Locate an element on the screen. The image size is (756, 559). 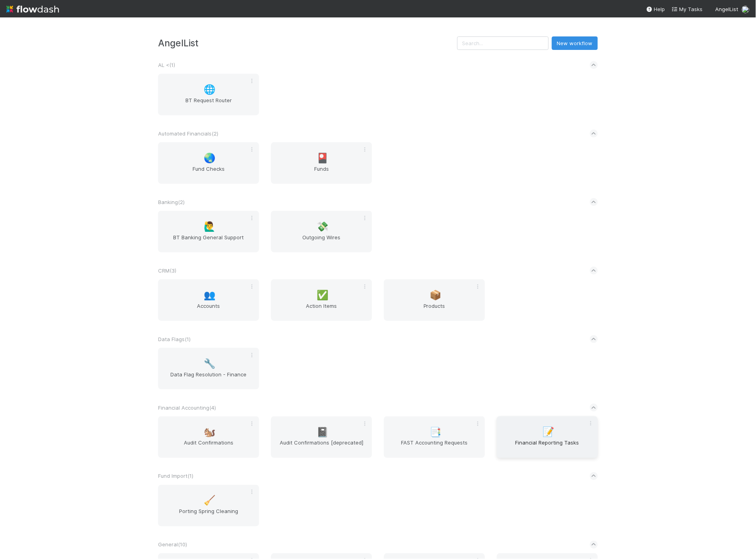
img: logo-inverted-e16ddd16eac7371096b0.svg is located at coordinates (33, 9).